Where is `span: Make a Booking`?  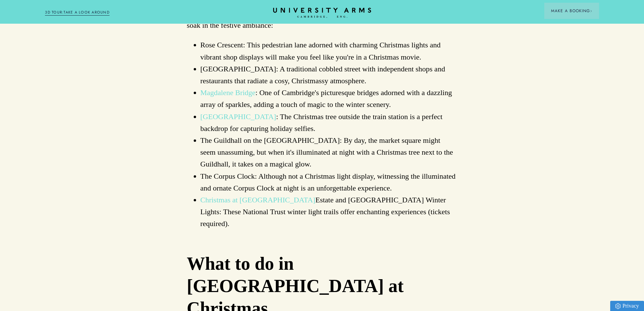 span: Make a Booking is located at coordinates (571, 11).